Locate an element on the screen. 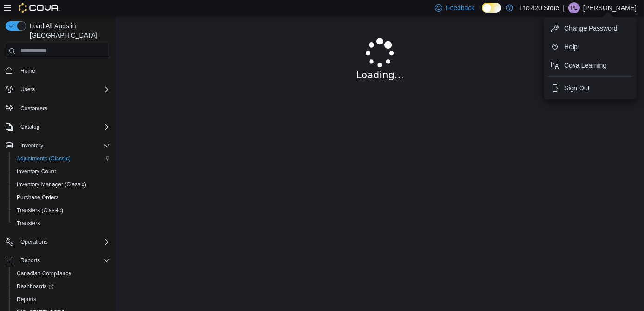 The width and height of the screenshot is (644, 311). button: Inventory Manager (Classic) is located at coordinates (62, 185).